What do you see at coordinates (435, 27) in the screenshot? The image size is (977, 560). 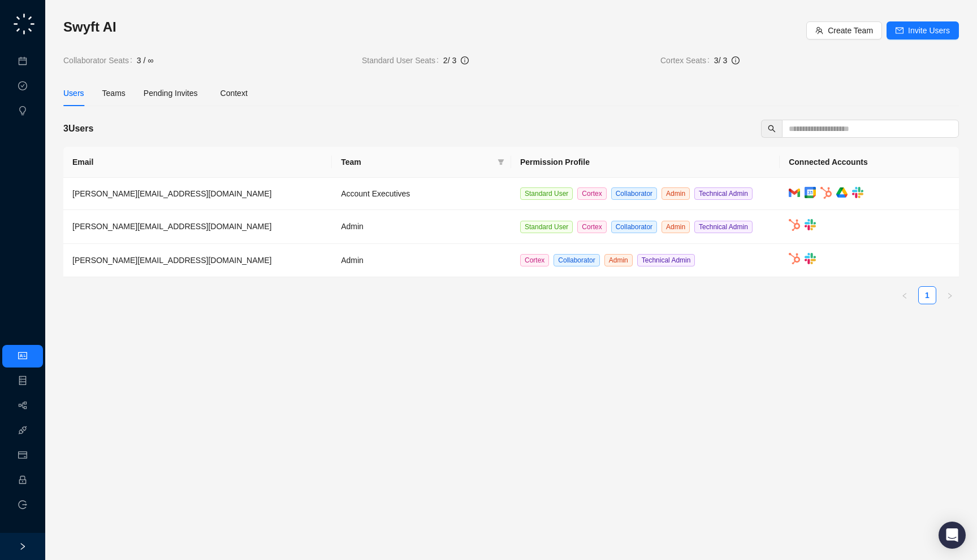 I see `h3: Swyft AI` at bounding box center [435, 27].